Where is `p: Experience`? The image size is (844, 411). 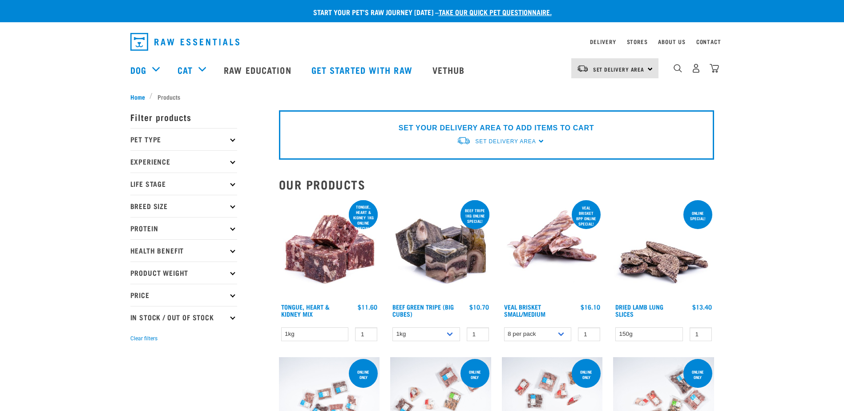 p: Experience is located at coordinates (184, 162).